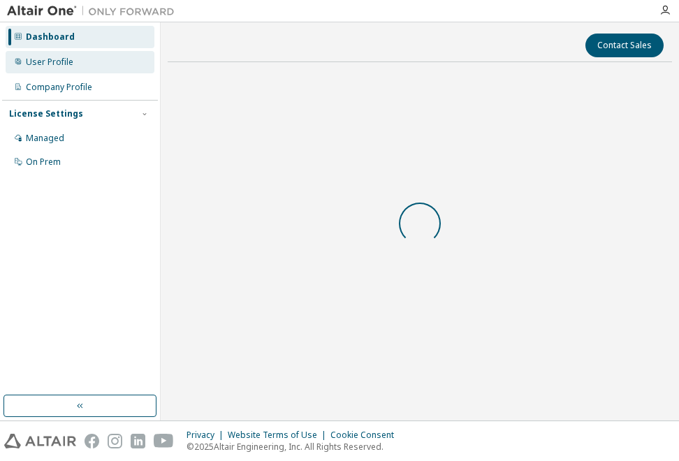 The image size is (679, 461). I want to click on div: Website Terms of Use, so click(279, 435).